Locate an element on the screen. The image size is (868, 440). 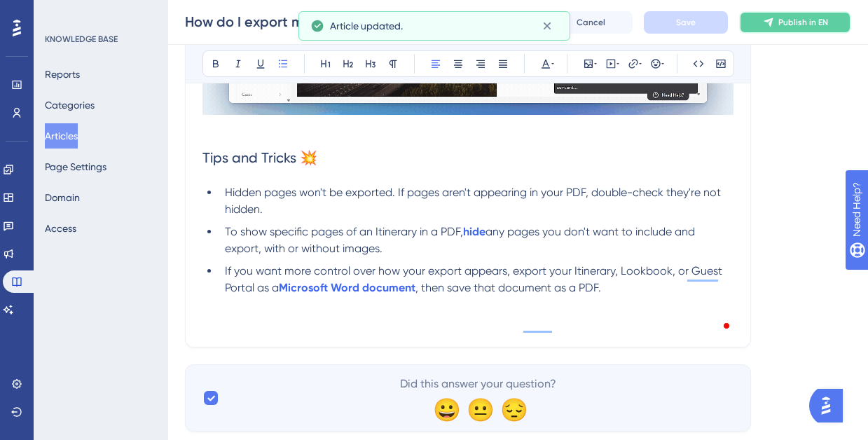
span: Tips and Tricks 💥 is located at coordinates (260, 158).